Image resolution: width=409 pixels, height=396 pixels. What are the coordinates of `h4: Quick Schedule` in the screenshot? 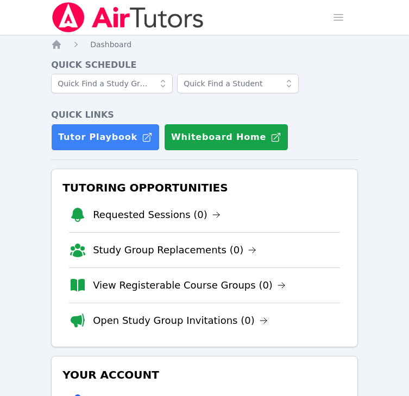 It's located at (204, 65).